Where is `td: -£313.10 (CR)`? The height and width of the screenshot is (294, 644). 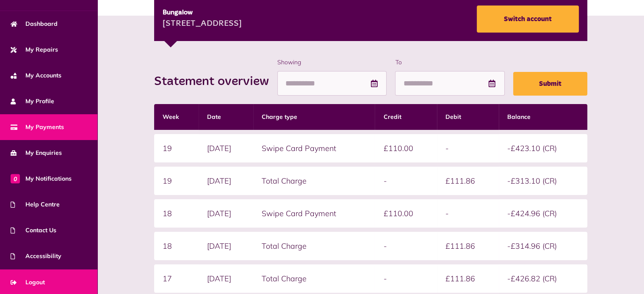 td: -£313.10 (CR) is located at coordinates (543, 180).